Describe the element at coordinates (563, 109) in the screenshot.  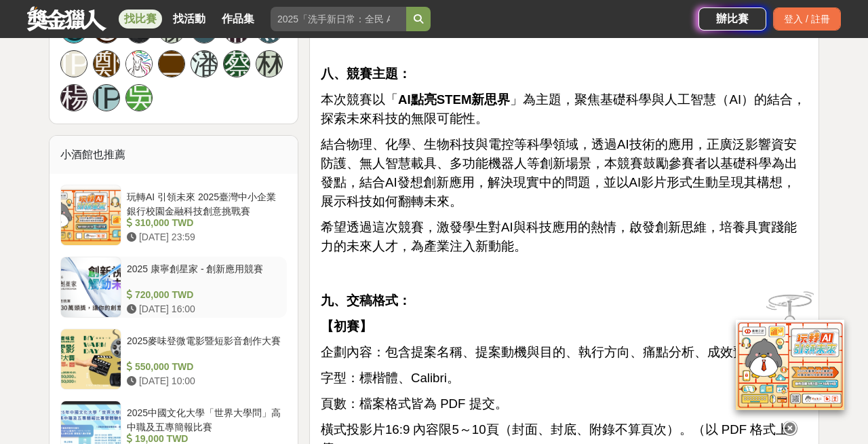
I see `span: 本次競賽以「 」為主題，聚焦基礎科學與人工智慧（AI）的結合，探索未來科技的無限可能性。` at that location.